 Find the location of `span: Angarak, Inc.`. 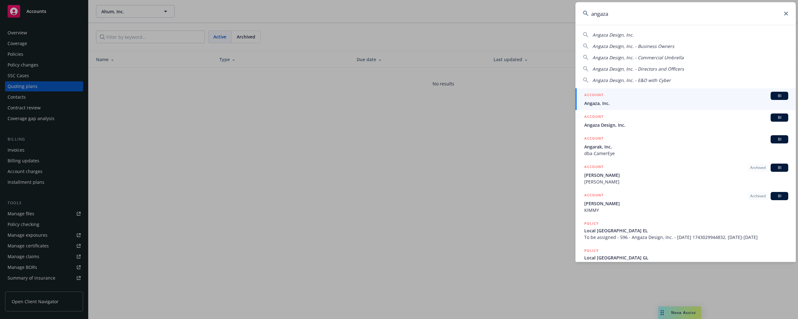

span: Angarak, Inc. is located at coordinates (686, 146).